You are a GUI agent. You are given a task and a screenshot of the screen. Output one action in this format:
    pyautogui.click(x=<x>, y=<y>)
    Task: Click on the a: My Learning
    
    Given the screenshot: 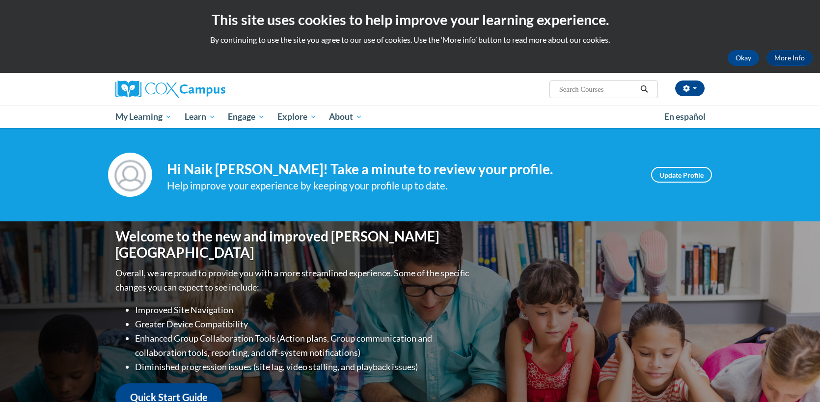 What is the action you would take?
    pyautogui.click(x=143, y=117)
    